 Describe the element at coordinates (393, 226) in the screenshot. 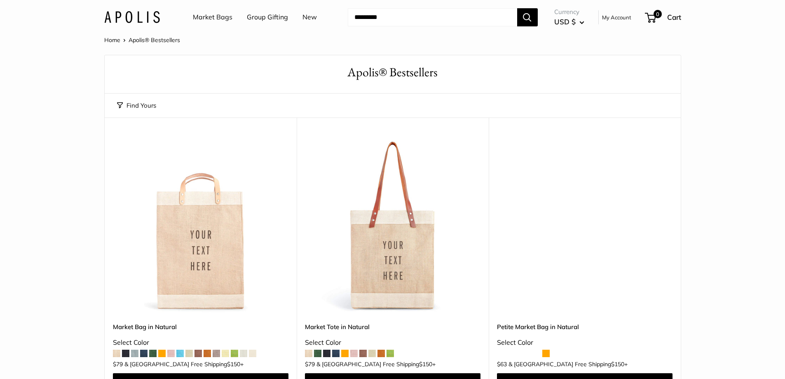

I see `a: description_Make it yours with custom printed text.description_The Original Market bag in its 4 n...` at that location.